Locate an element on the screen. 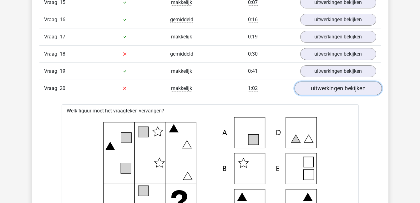 This screenshot has width=420, height=203. span: 0:30 is located at coordinates (253, 54).